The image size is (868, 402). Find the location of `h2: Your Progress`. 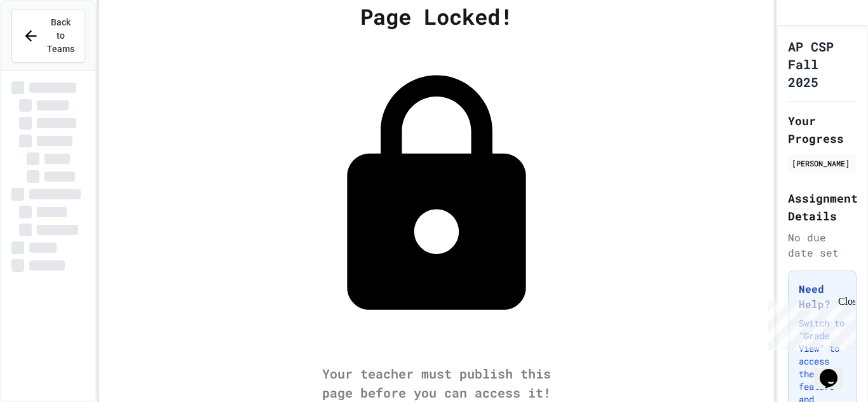

h2: Your Progress is located at coordinates (822, 130).